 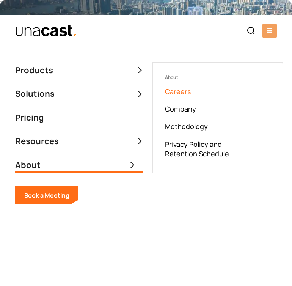 I want to click on a: home, so click(x=46, y=31).